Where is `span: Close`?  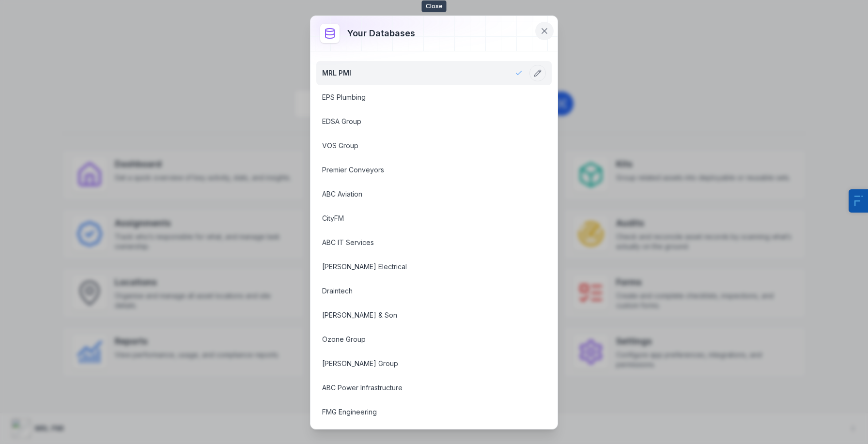
span: Close is located at coordinates (434, 6).